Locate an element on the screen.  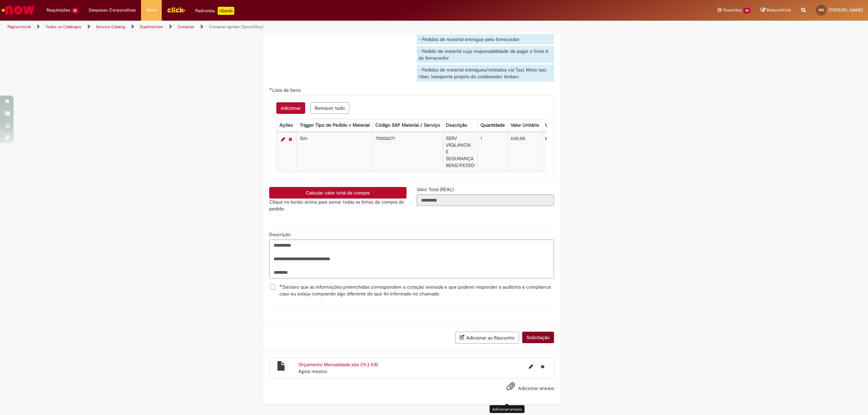
a: Editar Linha 1 is located at coordinates (283, 139).